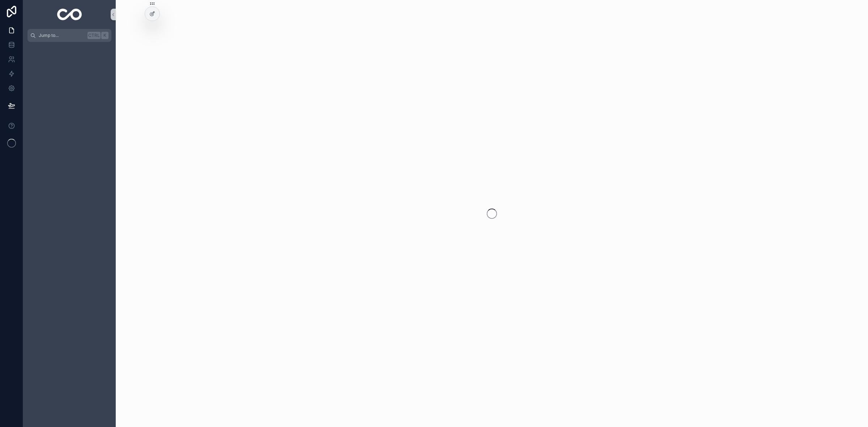  Describe the element at coordinates (94, 35) in the screenshot. I see `span: Ctrl` at that location.